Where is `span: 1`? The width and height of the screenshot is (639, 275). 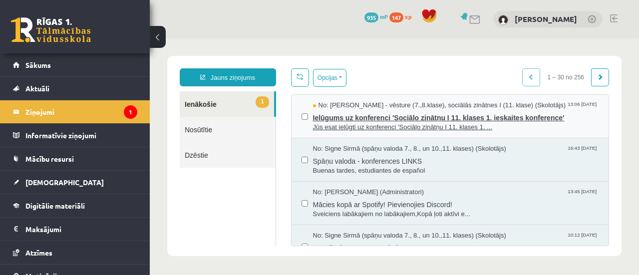
span: 1 is located at coordinates (112, 63).